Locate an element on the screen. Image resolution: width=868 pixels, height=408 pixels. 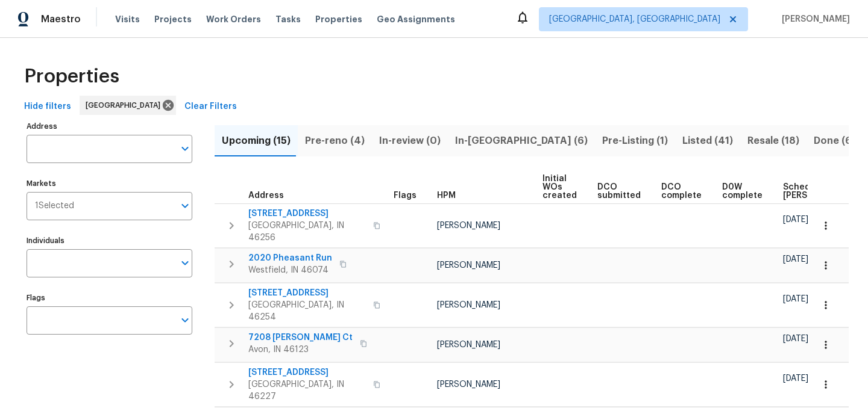
span: Initial WOs created is located at coordinates (559, 188).